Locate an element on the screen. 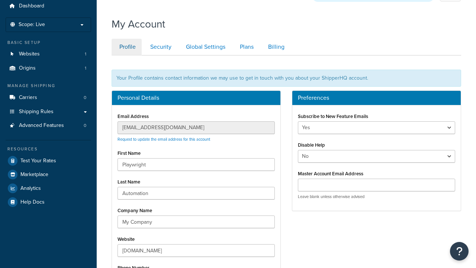  label: Email Address is located at coordinates (133, 116).